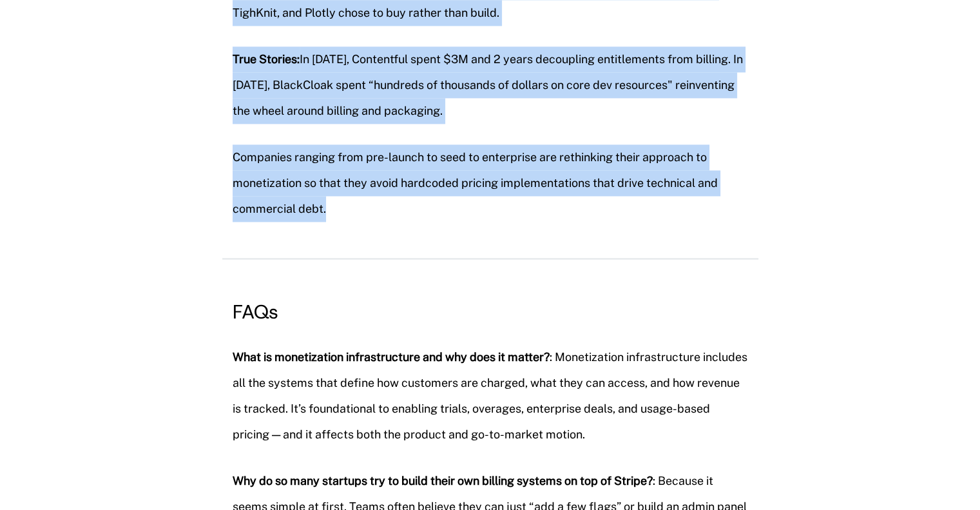  What do you see at coordinates (490, 312) in the screenshot?
I see `h3: FAQs` at bounding box center [490, 312].